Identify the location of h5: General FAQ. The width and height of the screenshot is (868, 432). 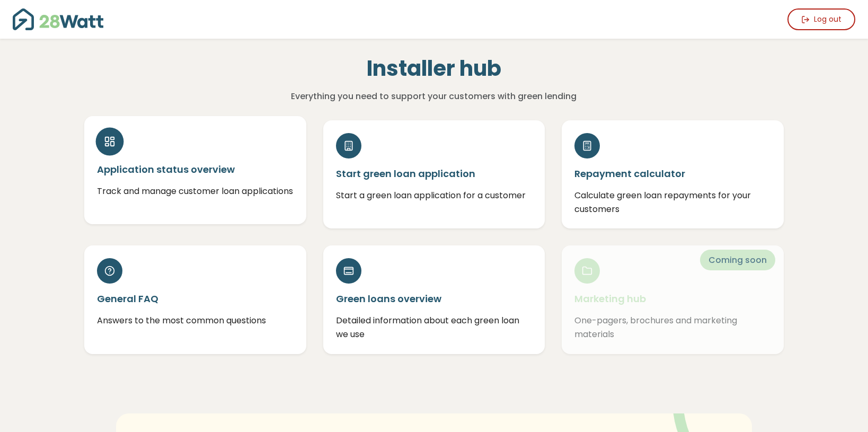
(195, 298).